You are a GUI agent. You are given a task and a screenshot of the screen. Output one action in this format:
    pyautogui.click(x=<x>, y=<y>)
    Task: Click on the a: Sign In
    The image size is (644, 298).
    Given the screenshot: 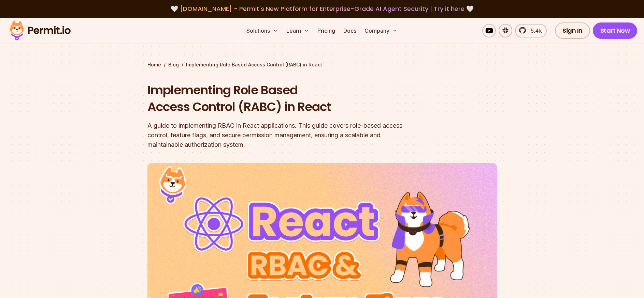 What is the action you would take?
    pyautogui.click(x=573, y=31)
    